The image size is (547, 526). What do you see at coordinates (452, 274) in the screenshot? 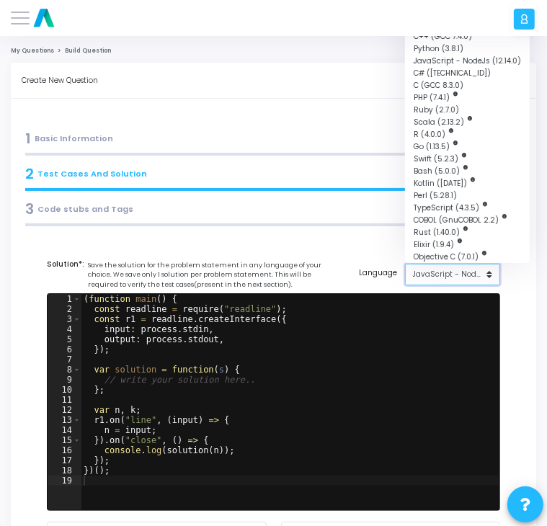
I see `button: JavaScript - NodeJs(12.14.0)` at bounding box center [452, 274].